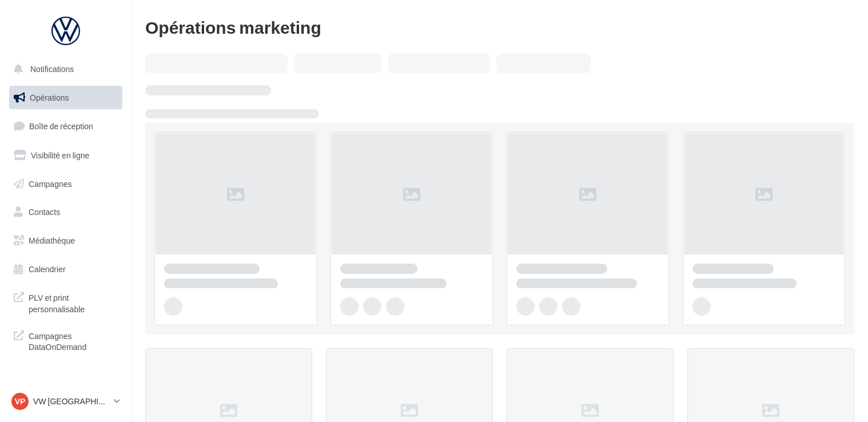  Describe the element at coordinates (50, 97) in the screenshot. I see `span: Opérations` at that location.